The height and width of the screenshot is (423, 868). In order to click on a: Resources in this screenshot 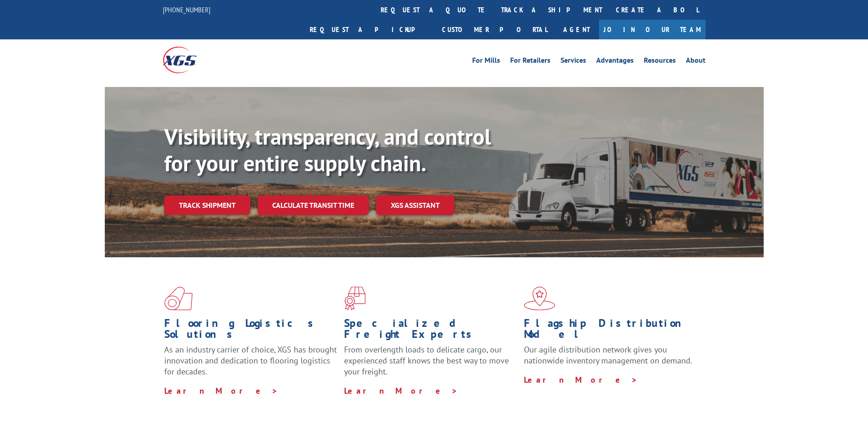, I will do `click(659, 61)`.